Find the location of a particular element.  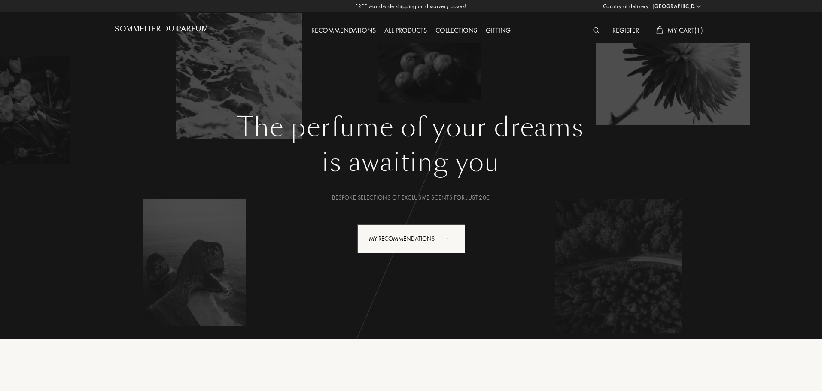

span: My Cart ( 1 ) is located at coordinates (685, 30).